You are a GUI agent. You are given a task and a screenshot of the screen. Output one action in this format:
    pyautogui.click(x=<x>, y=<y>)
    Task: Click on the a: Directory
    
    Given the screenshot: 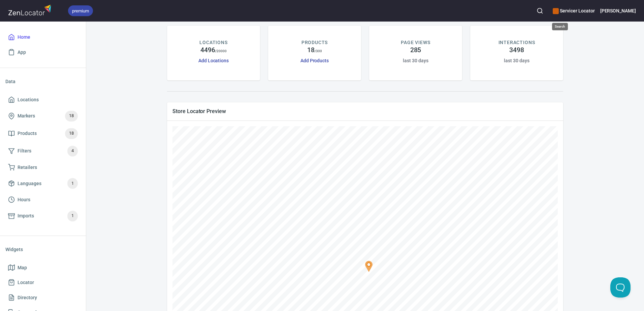 What is the action you would take?
    pyautogui.click(x=43, y=298)
    